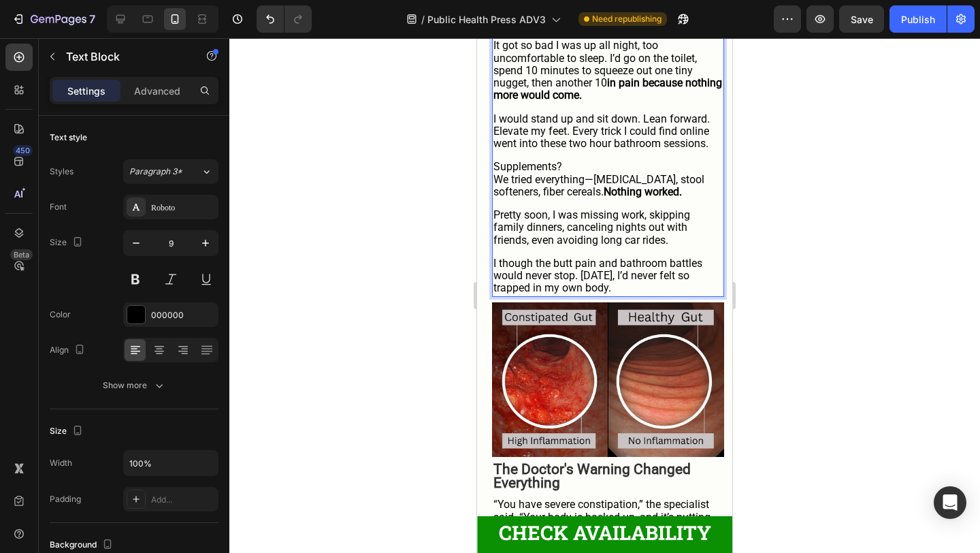  Describe the element at coordinates (130, 50) in the screenshot. I see `strong: in pain because nothing more would come.` at that location.